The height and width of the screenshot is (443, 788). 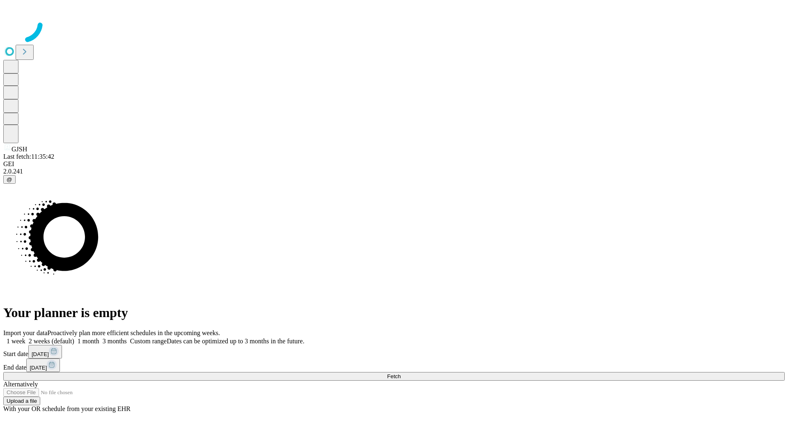 I want to click on button: Upload a file, so click(x=22, y=401).